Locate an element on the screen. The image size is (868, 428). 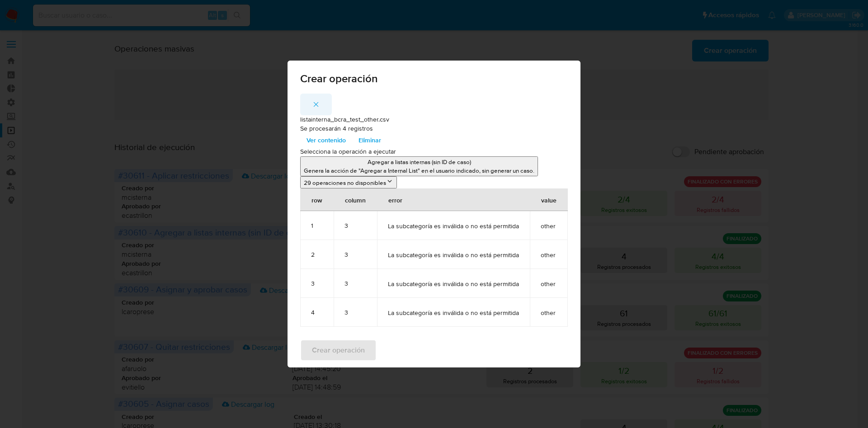
div: column is located at coordinates (355, 200).